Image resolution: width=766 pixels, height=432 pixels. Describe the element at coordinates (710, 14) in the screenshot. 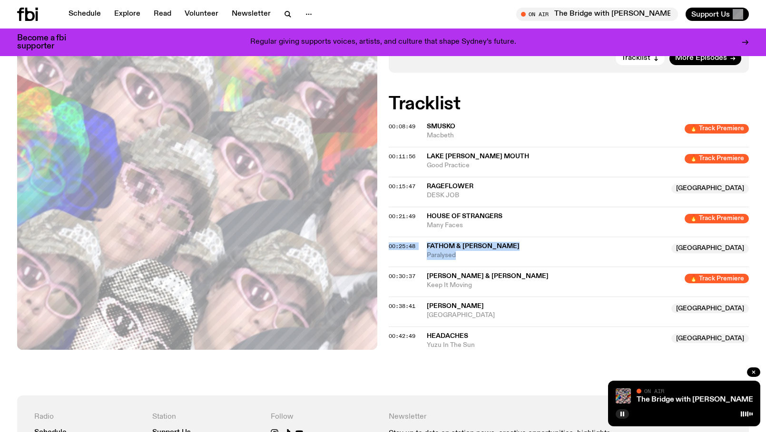

I see `span: Support Us` at that location.